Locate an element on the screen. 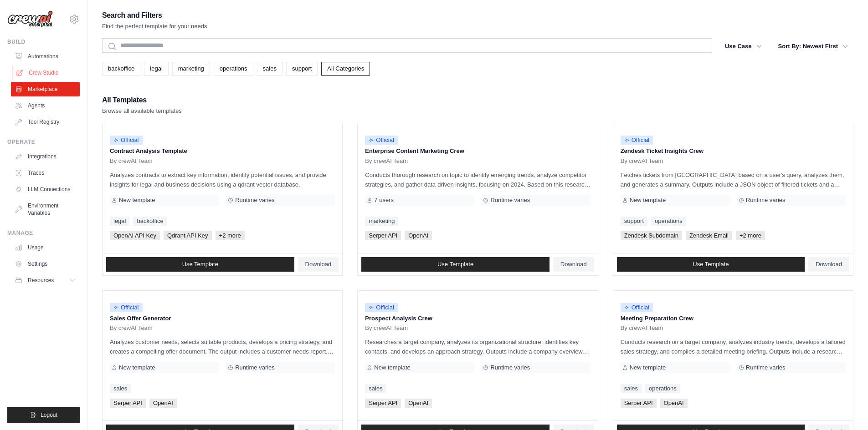 The width and height of the screenshot is (868, 430). a: Integrations is located at coordinates (45, 156).